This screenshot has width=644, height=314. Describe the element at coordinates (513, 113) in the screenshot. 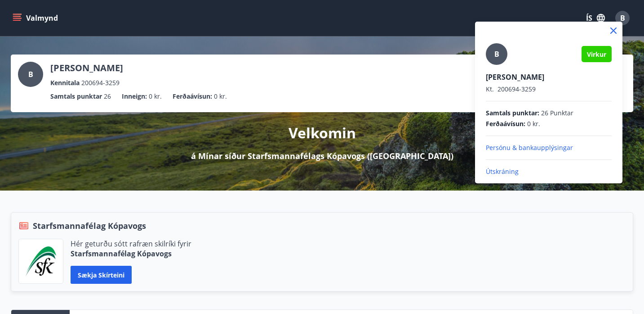

I see `span: Samtals punktar :` at that location.